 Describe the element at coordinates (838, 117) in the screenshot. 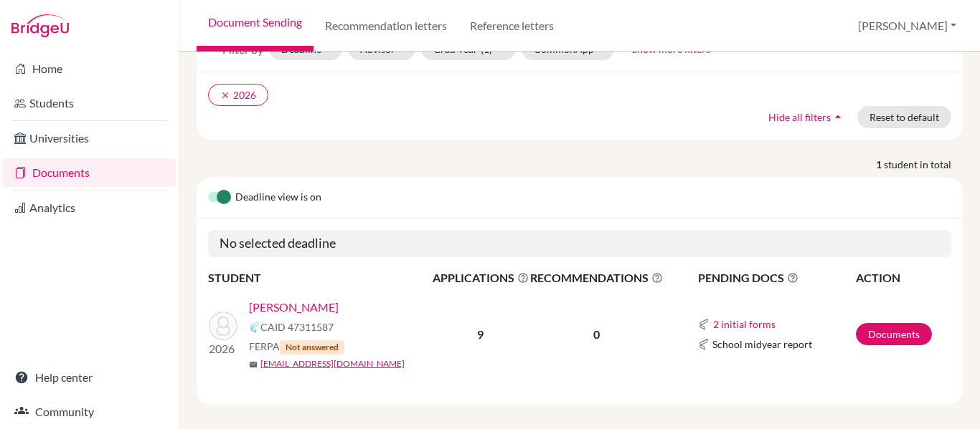

I see `i: arrow_drop_up` at that location.